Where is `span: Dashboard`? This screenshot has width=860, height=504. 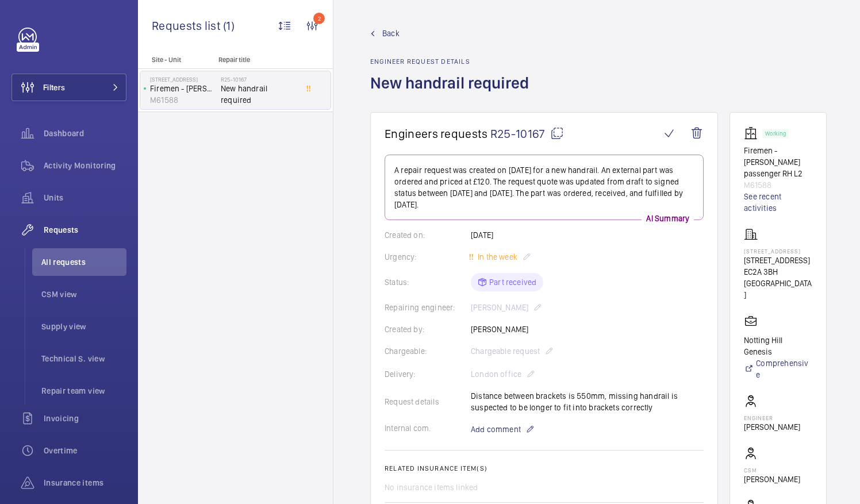 span: Dashboard is located at coordinates (85, 133).